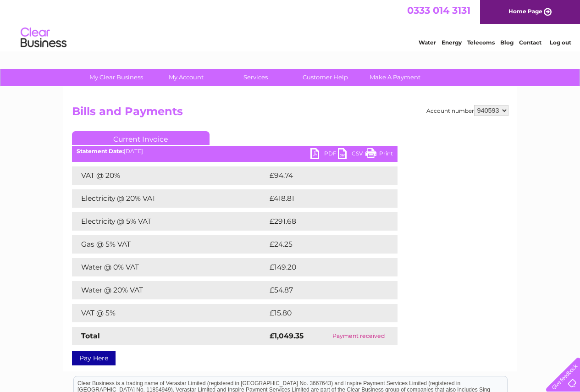 Image resolution: width=580 pixels, height=392 pixels. What do you see at coordinates (379, 154) in the screenshot?
I see `a: Print` at bounding box center [379, 154].